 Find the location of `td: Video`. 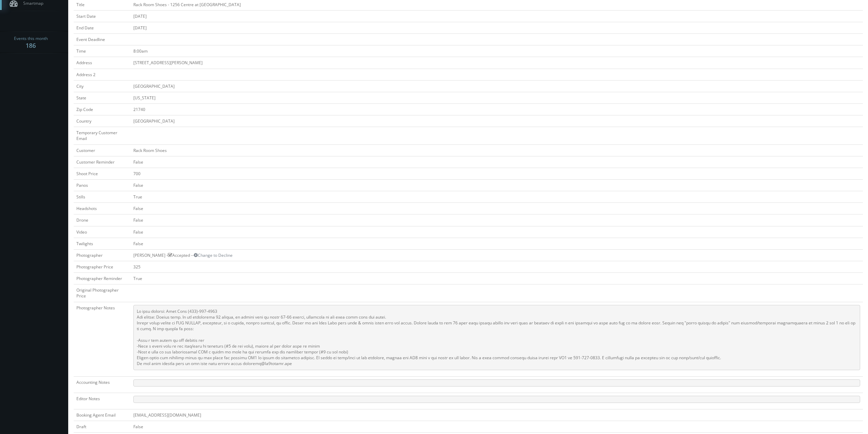

td: Video is located at coordinates (102, 232).